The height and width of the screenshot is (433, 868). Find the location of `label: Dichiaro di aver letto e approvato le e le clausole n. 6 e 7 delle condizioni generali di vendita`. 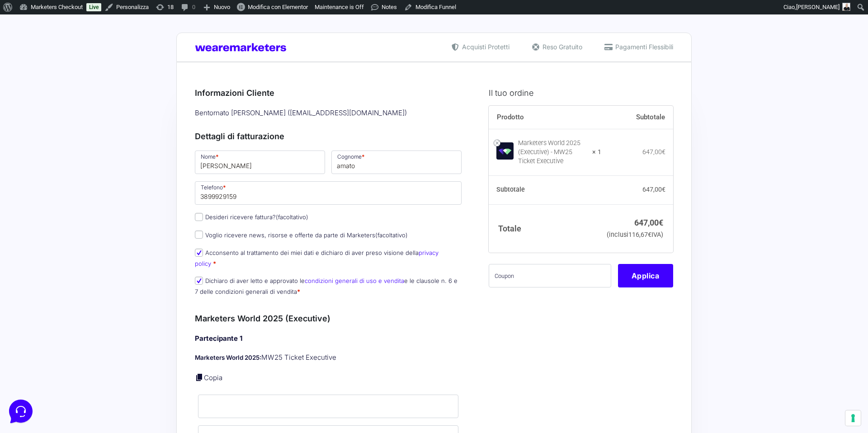

label: Dichiaro di aver letto e approvato le e le clausole n. 6 e 7 delle condizioni generali di vendita is located at coordinates (326, 286).